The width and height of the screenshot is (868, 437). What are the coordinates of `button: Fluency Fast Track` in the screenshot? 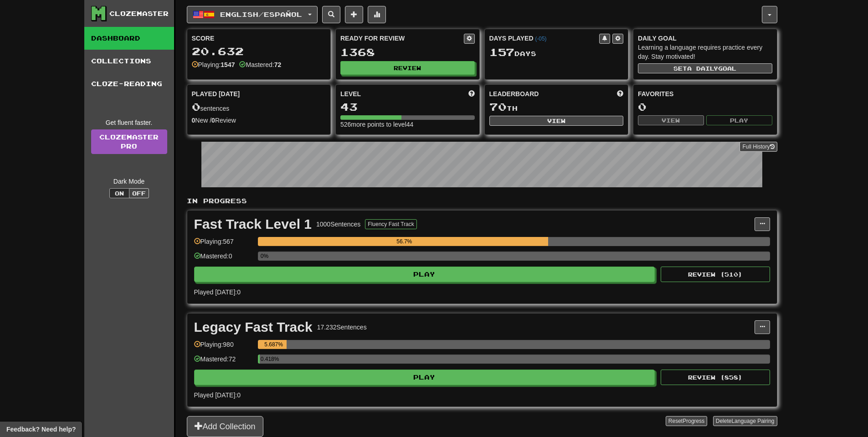 It's located at (391, 224).